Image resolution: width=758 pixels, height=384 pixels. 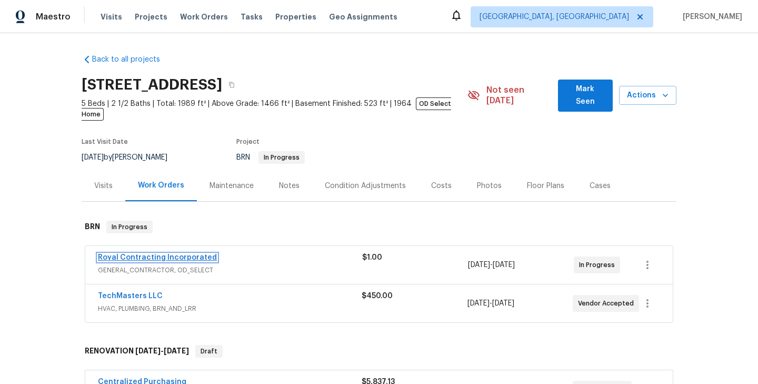 I want to click on span: Last Visit Date, so click(x=105, y=142).